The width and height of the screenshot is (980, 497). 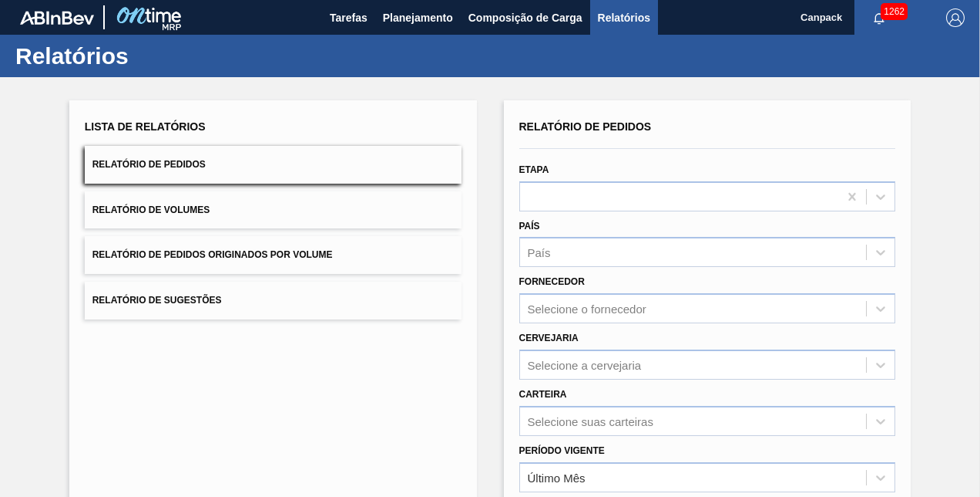 I want to click on span: Lista de Relatórios, so click(x=145, y=126).